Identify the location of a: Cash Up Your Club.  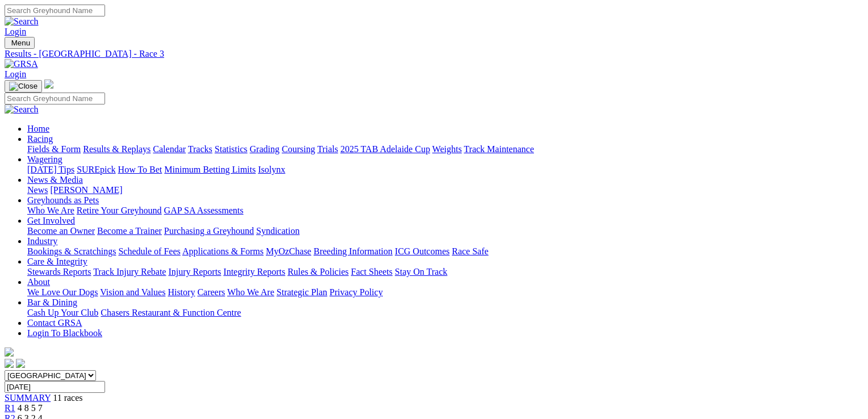
(63, 312).